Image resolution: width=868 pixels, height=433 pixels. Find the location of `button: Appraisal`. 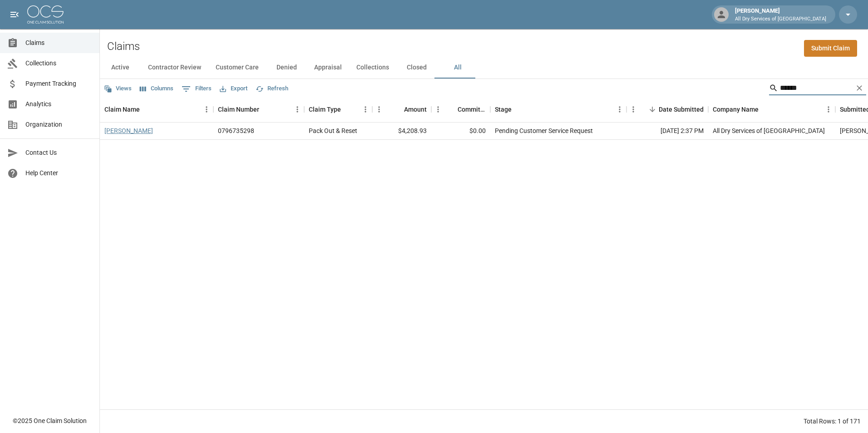

button: Appraisal is located at coordinates (328, 68).